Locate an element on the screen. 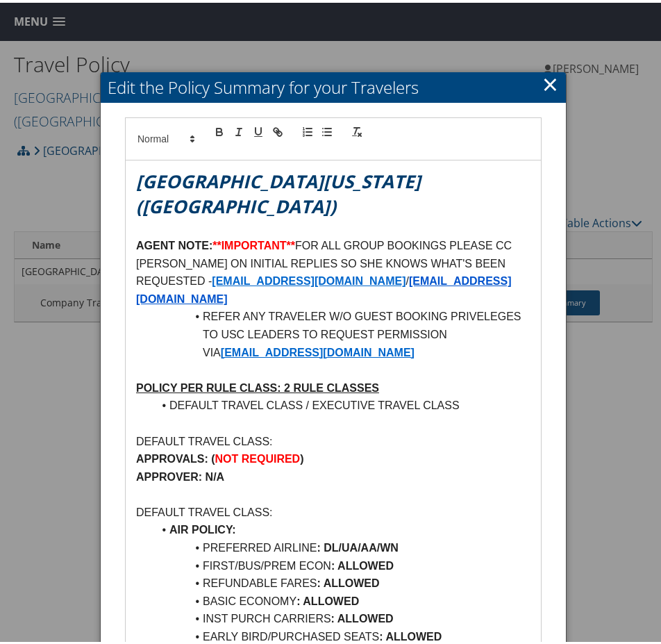 This screenshot has height=644, width=661. li: REFER ANY TRAVELER W/O GUEST BOOKING PRIVELEGES TO USC LEADERS TO REQUEST PERMISSION VIA is located at coordinates (341, 331).